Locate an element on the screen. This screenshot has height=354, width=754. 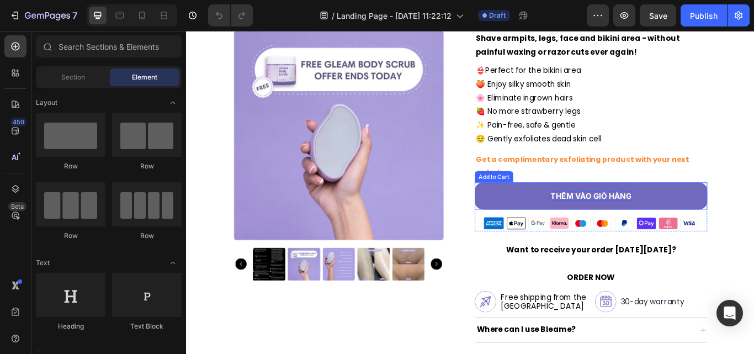
span: Draft is located at coordinates (497, 15).